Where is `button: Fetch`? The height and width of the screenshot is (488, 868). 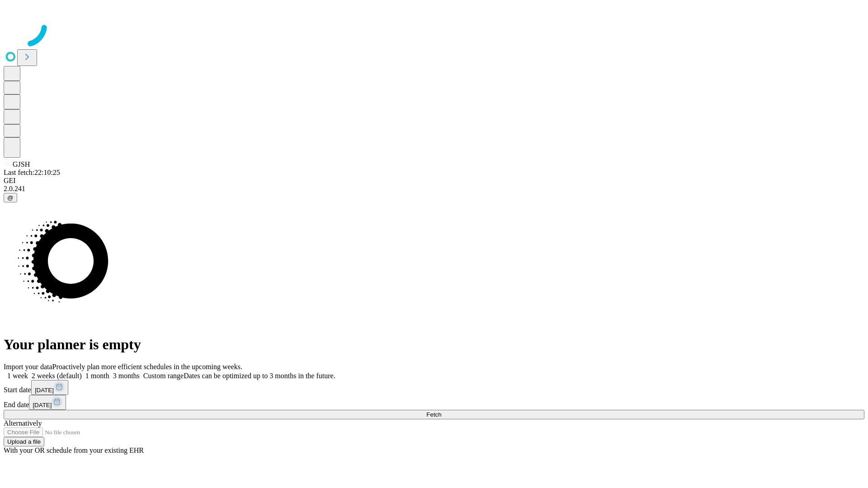
button: Fetch is located at coordinates (434, 414).